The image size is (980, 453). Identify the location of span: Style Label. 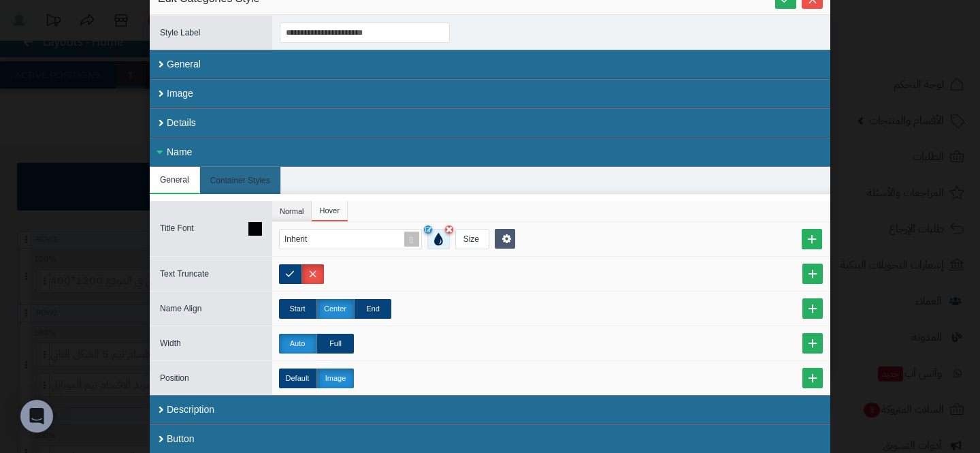
(180, 33).